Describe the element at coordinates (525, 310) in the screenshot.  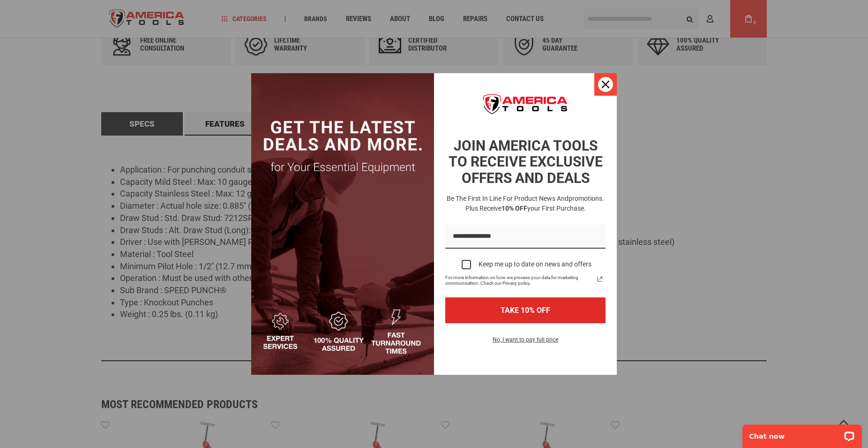
I see `button: TAKE 10% OFF` at that location.